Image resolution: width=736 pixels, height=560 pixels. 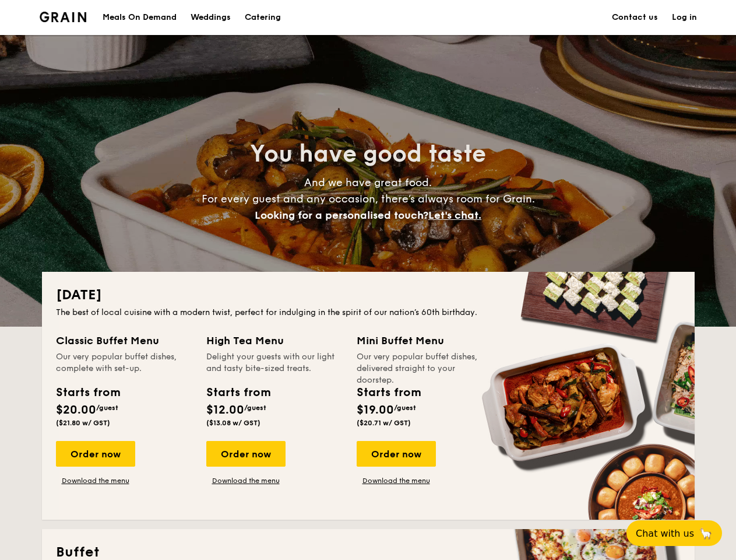 I want to click on span: You have good taste, so click(x=368, y=154).